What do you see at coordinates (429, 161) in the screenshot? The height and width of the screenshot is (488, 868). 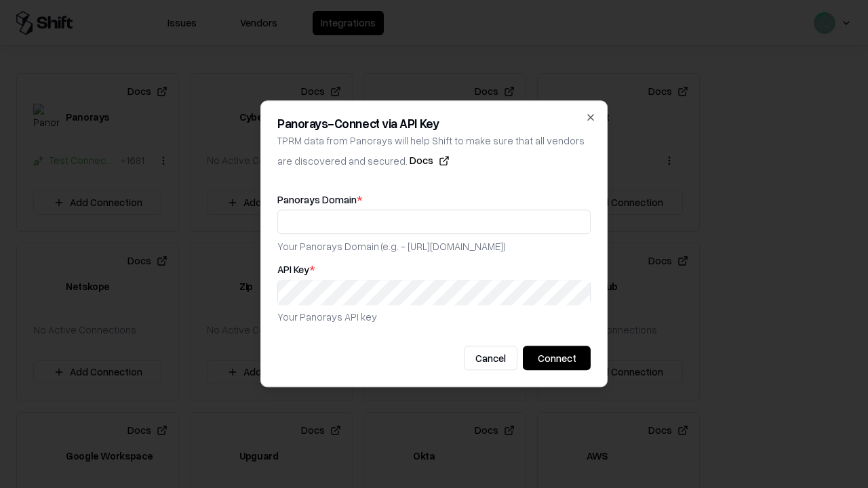 I see `button: Docs` at bounding box center [429, 161].